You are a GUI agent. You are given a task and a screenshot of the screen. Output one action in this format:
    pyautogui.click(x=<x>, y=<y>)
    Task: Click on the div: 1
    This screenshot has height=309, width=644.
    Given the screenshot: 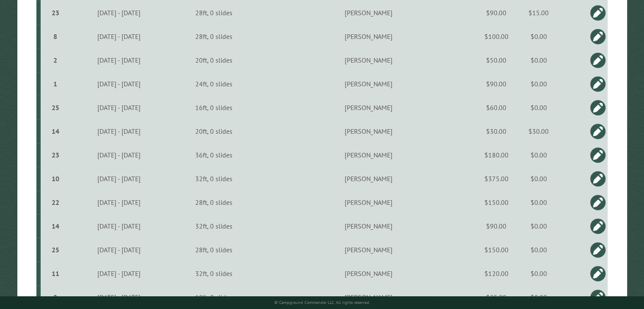 What is the action you would take?
    pyautogui.click(x=55, y=84)
    